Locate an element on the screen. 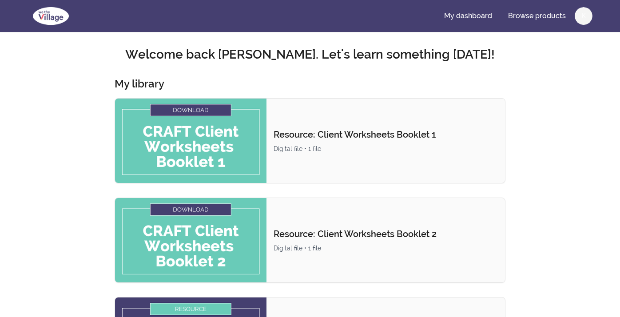  a: My dashboard is located at coordinates (468, 16).